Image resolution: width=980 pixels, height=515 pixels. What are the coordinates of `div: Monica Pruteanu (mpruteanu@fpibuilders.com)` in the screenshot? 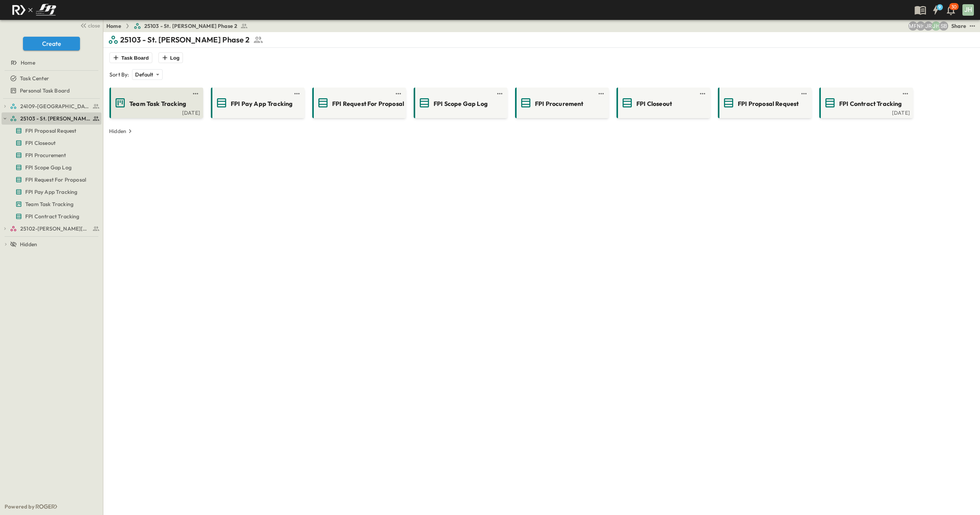 It's located at (913, 26).